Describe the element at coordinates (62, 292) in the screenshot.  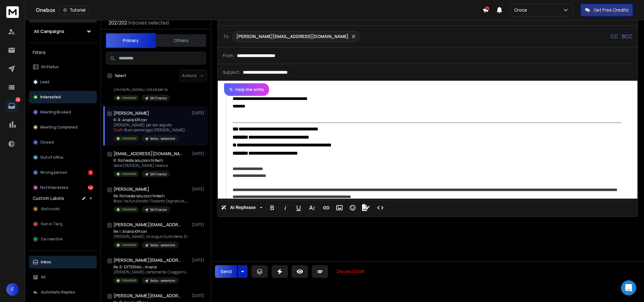
I see `button: Automatic Replies` at that location.